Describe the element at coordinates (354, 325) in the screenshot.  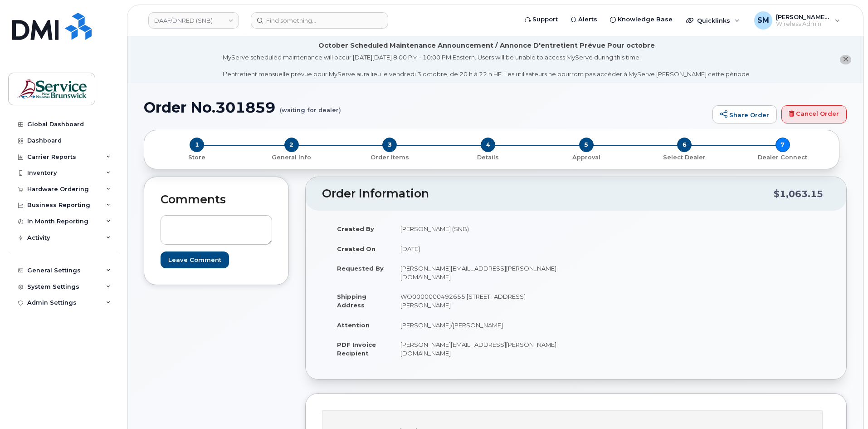
I see `strong: Attention` at that location.